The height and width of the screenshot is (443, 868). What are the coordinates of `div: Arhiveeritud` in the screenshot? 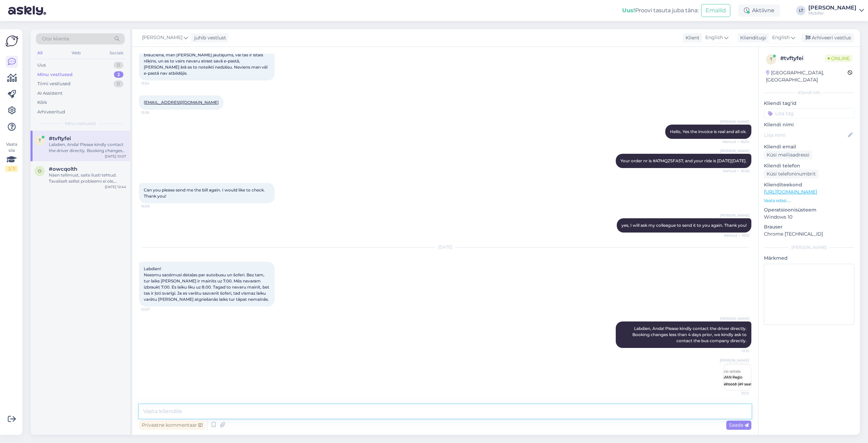 It's located at (51, 112).